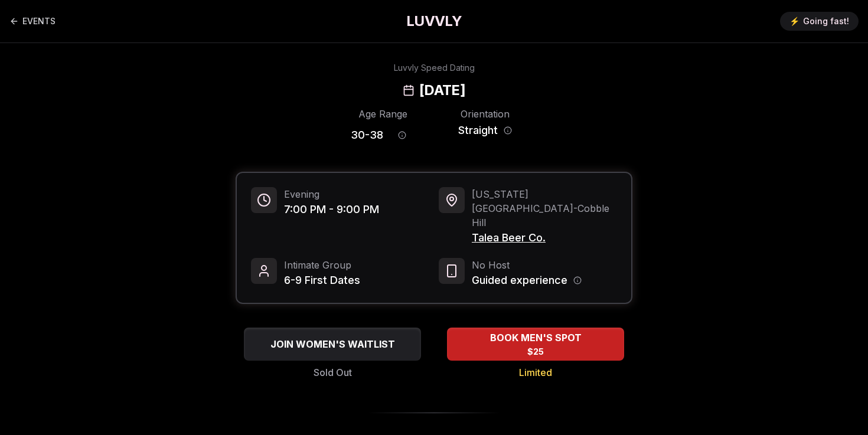 This screenshot has height=435, width=868. I want to click on span: Limited, so click(536, 372).